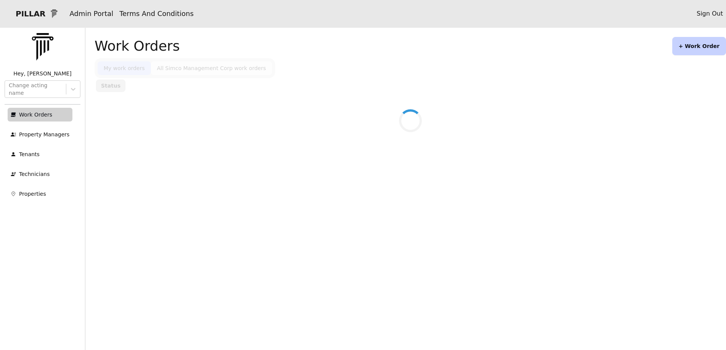 This screenshot has width=726, height=350. I want to click on img: PILLAR, so click(43, 47).